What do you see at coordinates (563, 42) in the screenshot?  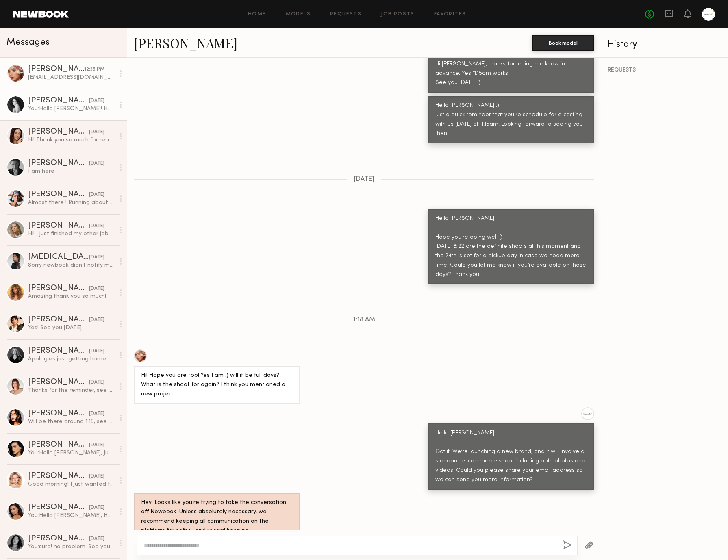 I see `a: Book model` at bounding box center [563, 42].